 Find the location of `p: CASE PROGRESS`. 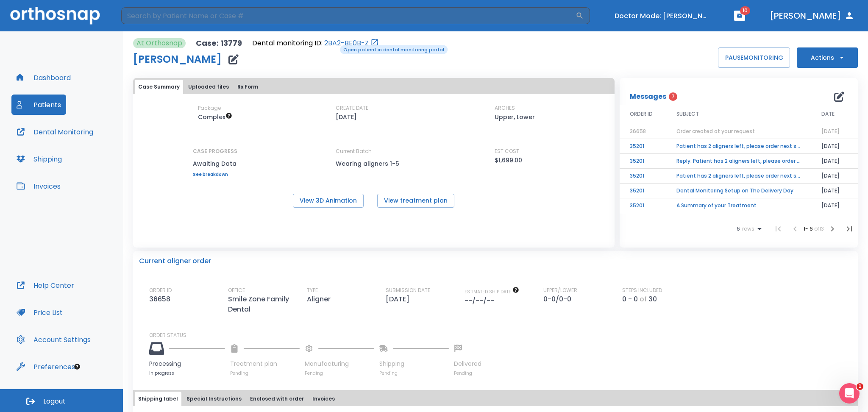

p: CASE PROGRESS is located at coordinates (215, 151).